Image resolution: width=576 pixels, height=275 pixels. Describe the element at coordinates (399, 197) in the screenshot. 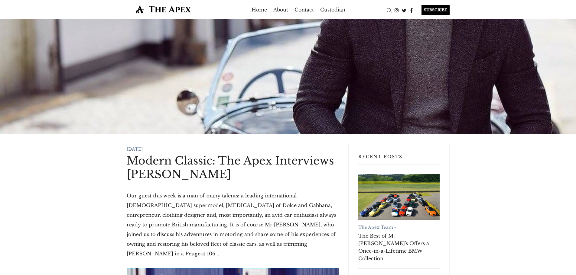

I see `a: The Best of M: RM Sotheby's Offers a Once-in-a-Lifetime BMW Collection` at that location.